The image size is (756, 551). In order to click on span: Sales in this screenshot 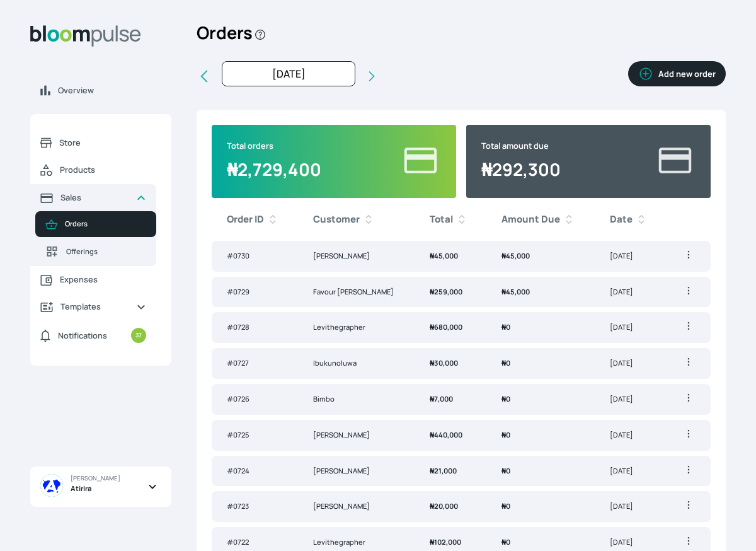, I will do `click(93, 198)`.